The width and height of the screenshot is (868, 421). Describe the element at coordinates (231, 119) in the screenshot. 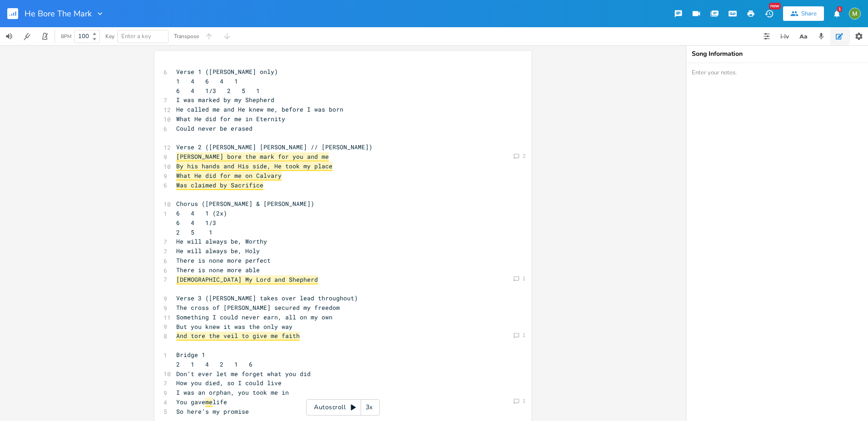

I see `span: What He did for me in Eternity` at that location.